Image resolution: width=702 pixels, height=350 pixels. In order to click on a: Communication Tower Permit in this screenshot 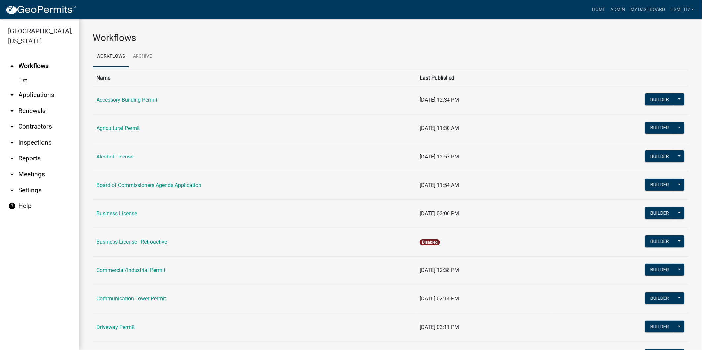, I will do `click(131, 299)`.